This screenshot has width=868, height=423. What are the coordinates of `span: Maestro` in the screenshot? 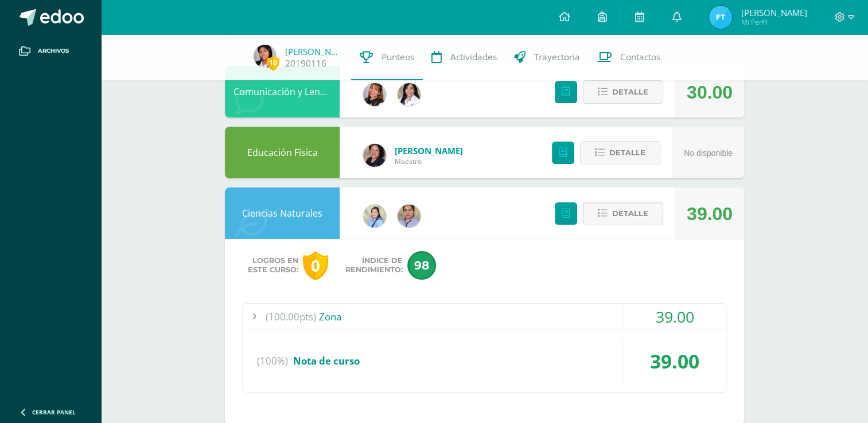 It's located at (429, 161).